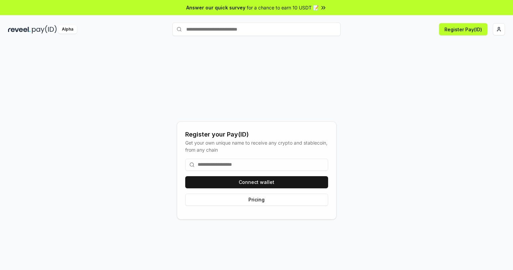 The height and width of the screenshot is (270, 513). What do you see at coordinates (257, 135) in the screenshot?
I see `div: Register your Pay(ID)` at bounding box center [257, 135].